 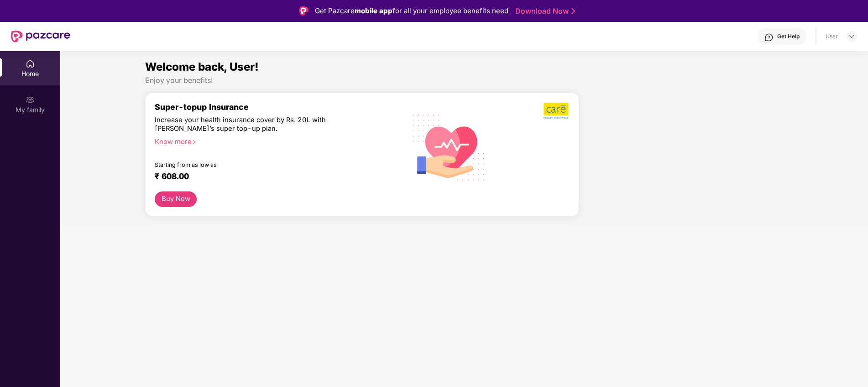 What do you see at coordinates (304, 11) in the screenshot?
I see `img: Logo` at bounding box center [304, 11].